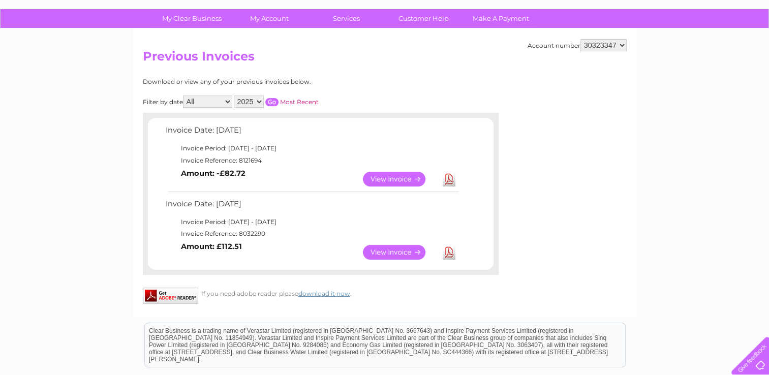 This screenshot has height=375, width=769. I want to click on a: 0333 014 3131, so click(612, 11).